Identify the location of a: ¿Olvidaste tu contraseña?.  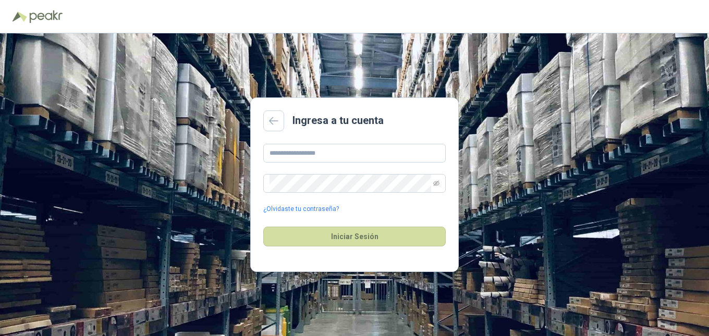
(301, 209).